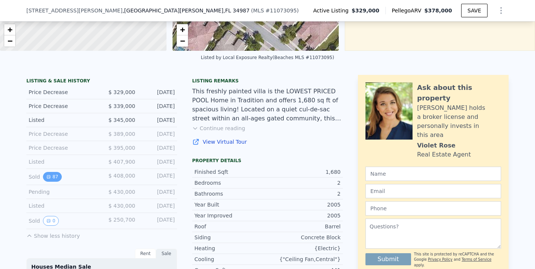 The image size is (535, 269). I want to click on a: Privacy Policy, so click(440, 260).